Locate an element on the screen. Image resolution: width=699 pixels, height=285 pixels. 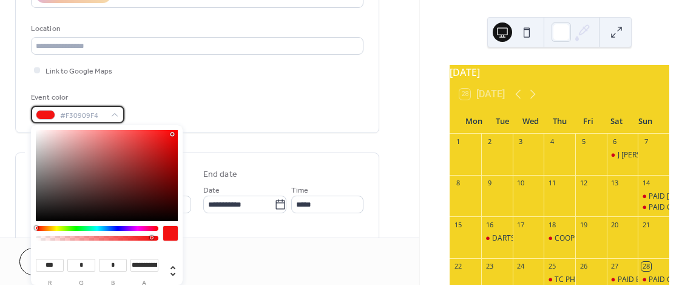
div: Fri is located at coordinates (588, 121).